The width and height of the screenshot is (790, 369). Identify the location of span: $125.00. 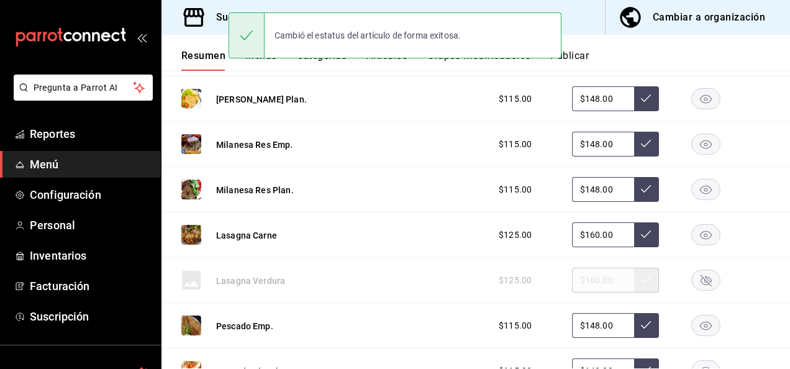
(515, 235).